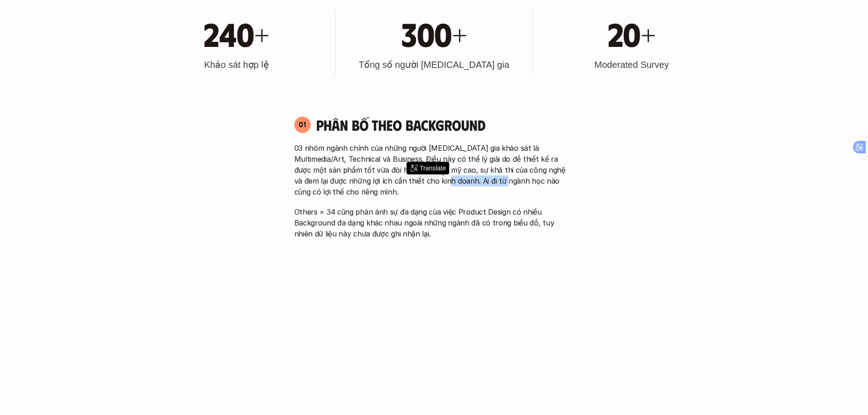 This screenshot has width=868, height=415. I want to click on h1: 20+, so click(632, 33).